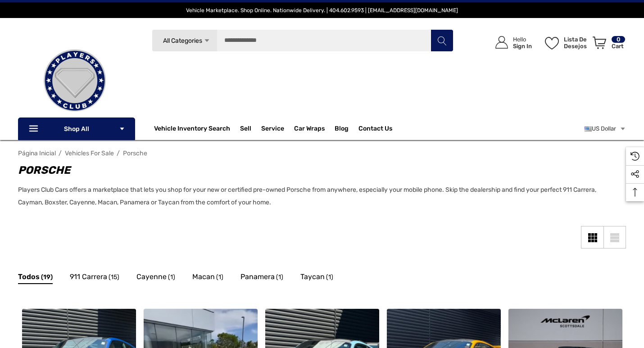 The height and width of the screenshot is (348, 644). I want to click on a: Porsche, so click(135, 153).